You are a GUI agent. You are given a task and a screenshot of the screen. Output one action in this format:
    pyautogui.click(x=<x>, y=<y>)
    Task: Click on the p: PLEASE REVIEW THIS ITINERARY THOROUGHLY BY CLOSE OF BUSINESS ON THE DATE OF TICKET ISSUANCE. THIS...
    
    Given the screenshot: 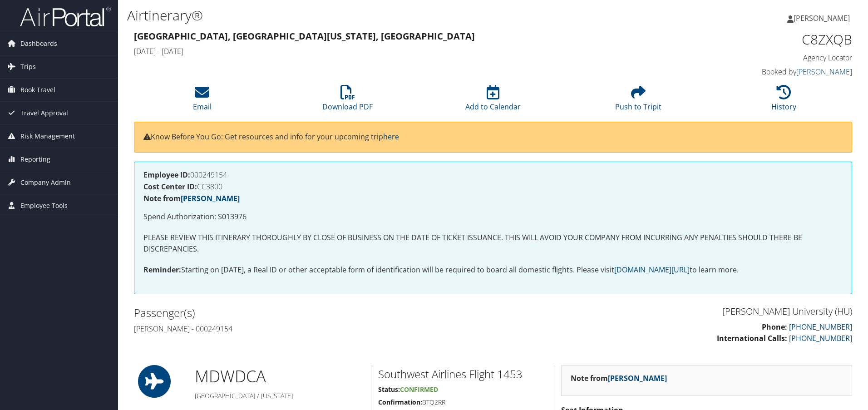 What is the action you would take?
    pyautogui.click(x=493, y=243)
    